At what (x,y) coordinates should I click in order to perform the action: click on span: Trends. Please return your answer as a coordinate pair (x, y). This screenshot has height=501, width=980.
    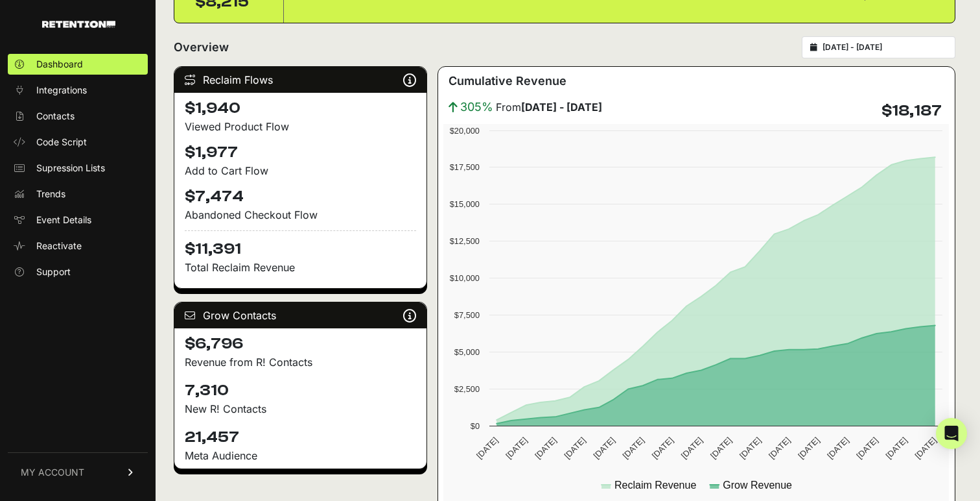
    Looking at the image, I should click on (50, 194).